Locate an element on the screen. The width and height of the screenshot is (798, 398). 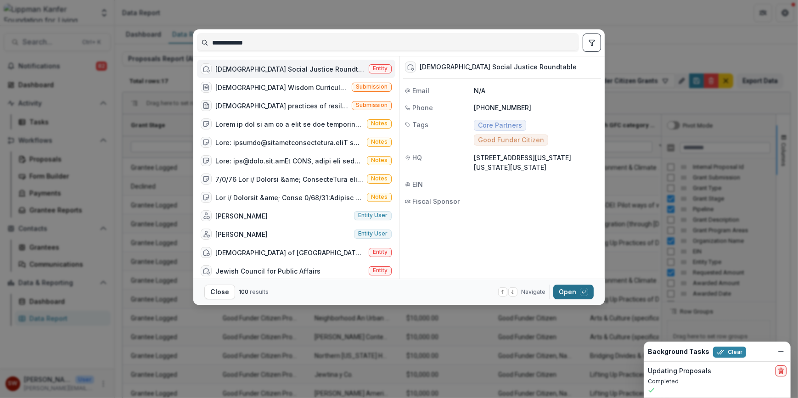
button: toggle filters is located at coordinates (592, 43).